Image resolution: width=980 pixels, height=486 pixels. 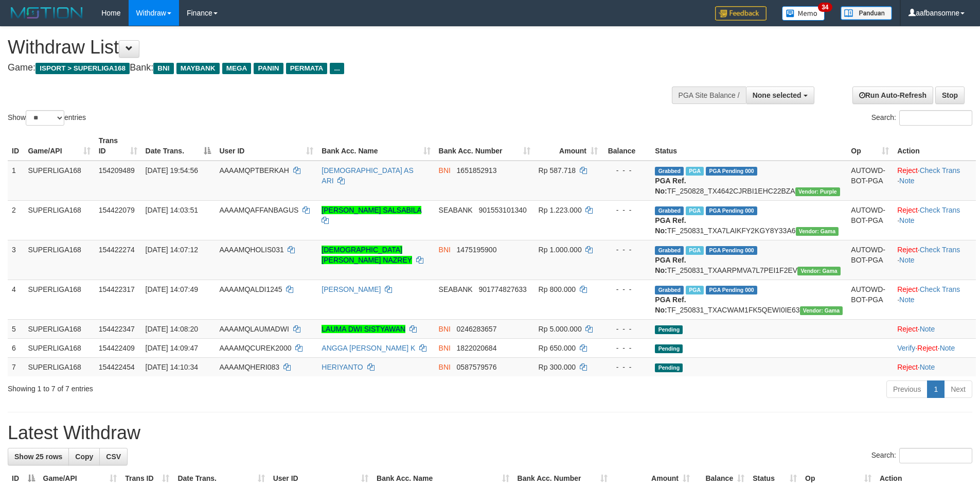 I want to click on th: ID, so click(x=16, y=146).